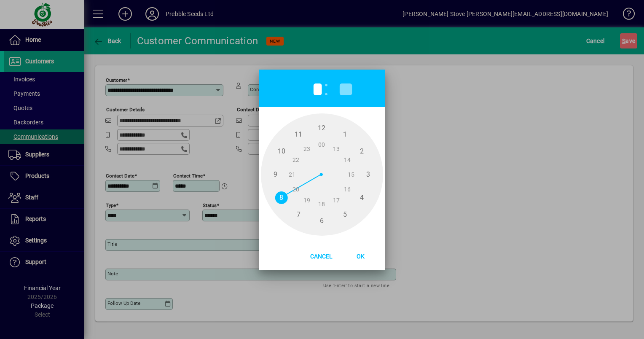 Image resolution: width=644 pixels, height=339 pixels. Describe the element at coordinates (322, 204) in the screenshot. I see `span: 18` at that location.